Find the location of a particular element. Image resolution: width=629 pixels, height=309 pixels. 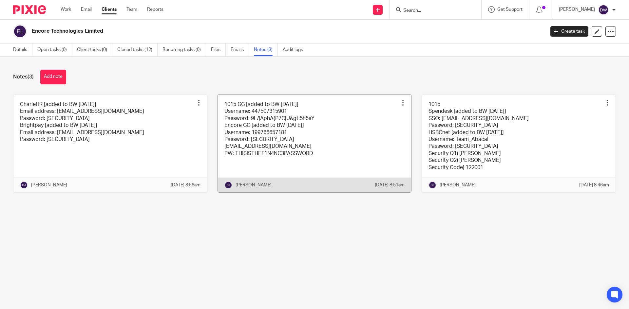

a: Work is located at coordinates (66, 9).